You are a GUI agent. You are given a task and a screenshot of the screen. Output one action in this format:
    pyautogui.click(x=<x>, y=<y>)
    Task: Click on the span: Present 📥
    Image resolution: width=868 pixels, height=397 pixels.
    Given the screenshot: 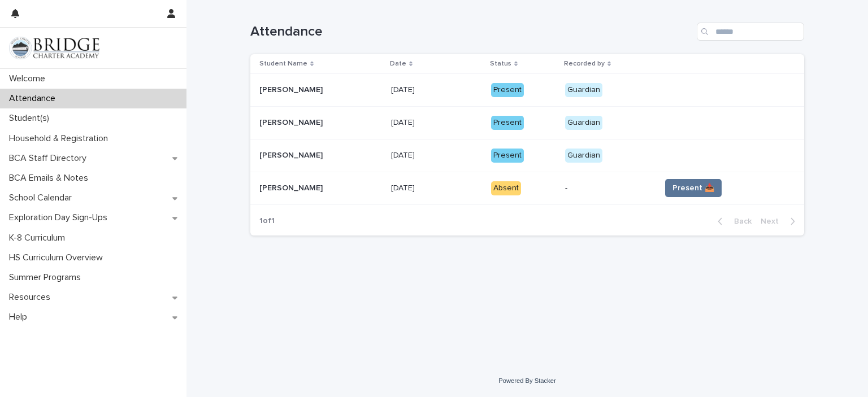 What is the action you would take?
    pyautogui.click(x=693, y=189)
    